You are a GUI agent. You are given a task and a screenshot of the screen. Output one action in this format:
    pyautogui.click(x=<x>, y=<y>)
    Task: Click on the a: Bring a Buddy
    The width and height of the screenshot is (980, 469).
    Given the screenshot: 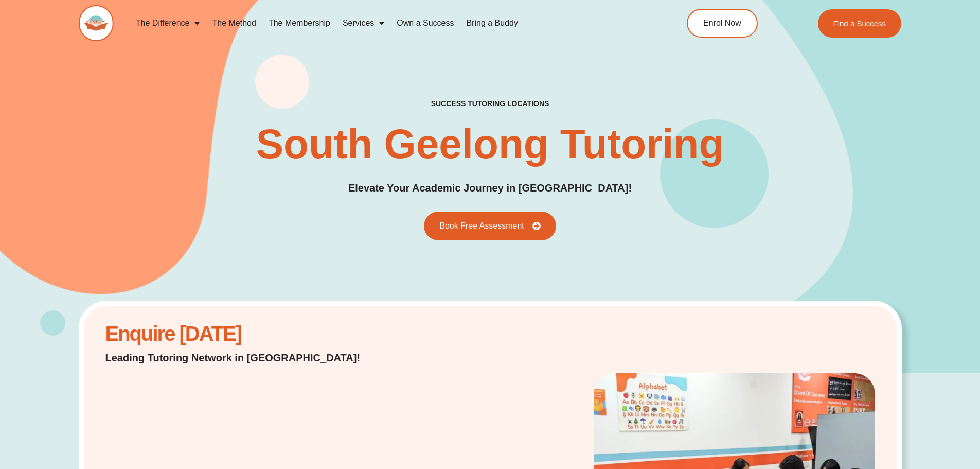 What is the action you would take?
    pyautogui.click(x=491, y=23)
    